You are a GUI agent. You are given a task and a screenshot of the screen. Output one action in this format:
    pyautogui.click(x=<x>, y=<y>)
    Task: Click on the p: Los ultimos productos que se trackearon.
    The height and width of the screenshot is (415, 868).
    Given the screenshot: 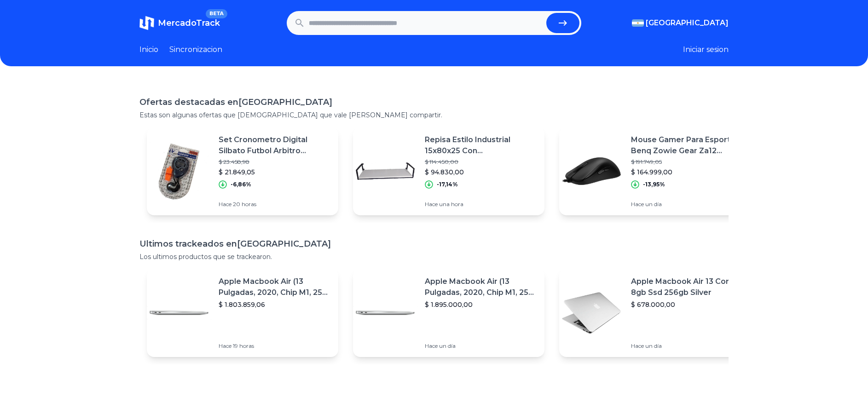 What is the action you would take?
    pyautogui.click(x=434, y=257)
    